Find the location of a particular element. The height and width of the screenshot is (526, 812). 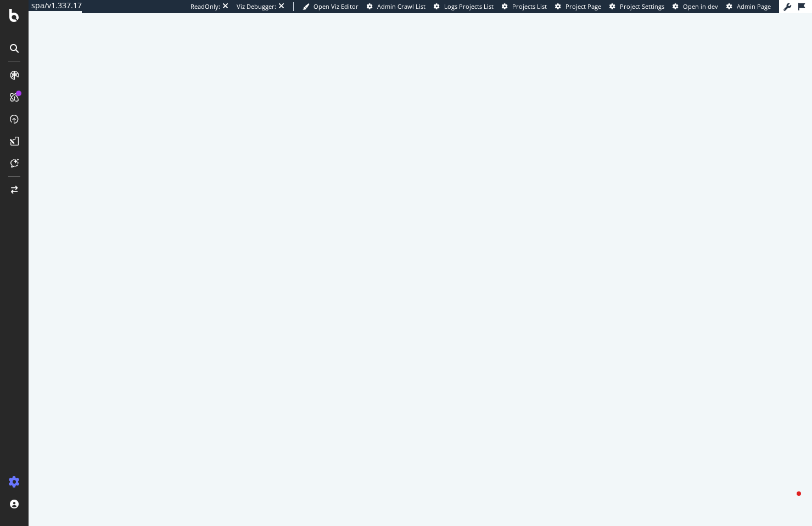

span: Admin Crawl List is located at coordinates (402, 6).